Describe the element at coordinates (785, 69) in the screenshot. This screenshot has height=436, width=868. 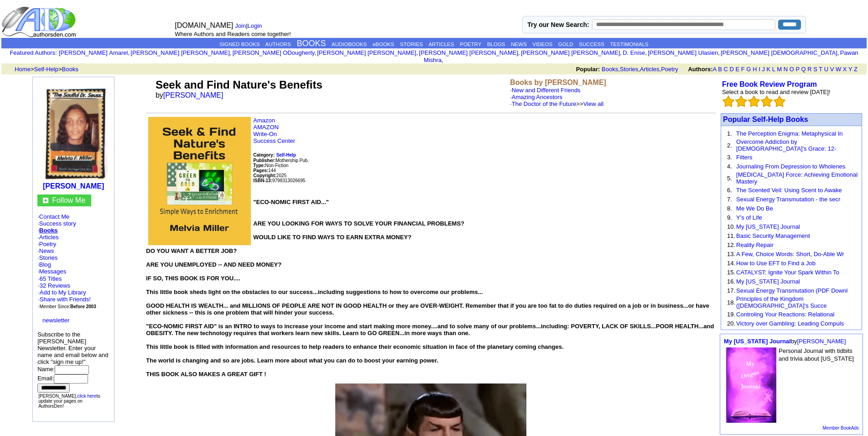
I see `a: N` at that location.